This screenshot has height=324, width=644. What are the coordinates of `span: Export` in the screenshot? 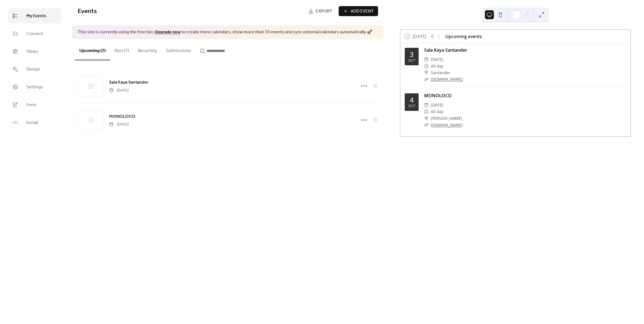 It's located at (324, 12).